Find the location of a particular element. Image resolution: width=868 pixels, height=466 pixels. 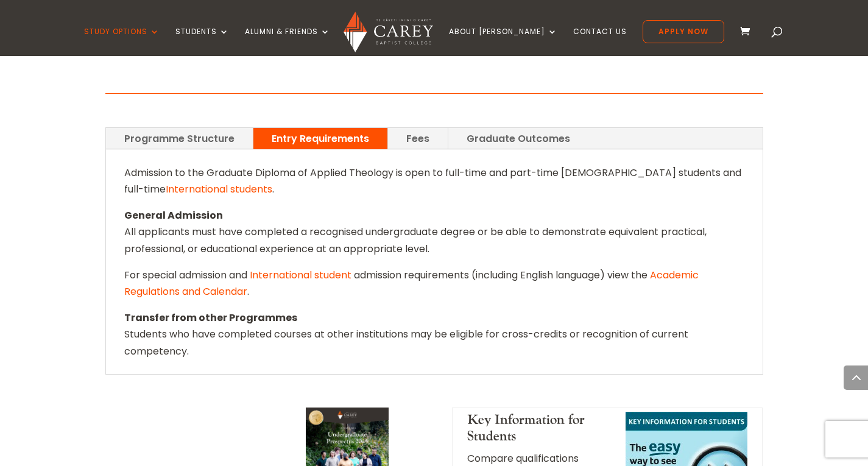

h4: Key Information for Students is located at coordinates (530, 431).